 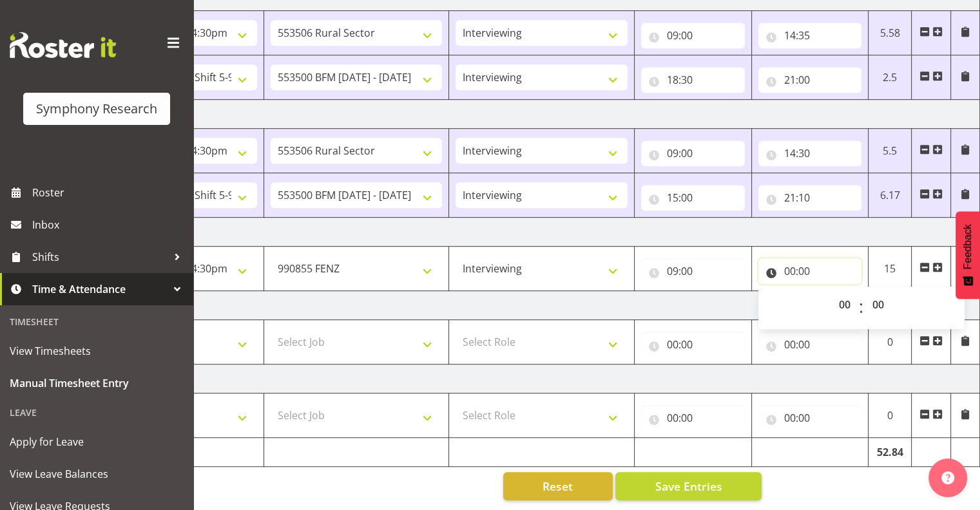 What do you see at coordinates (97, 322) in the screenshot?
I see `div: Timesheet` at bounding box center [97, 322].